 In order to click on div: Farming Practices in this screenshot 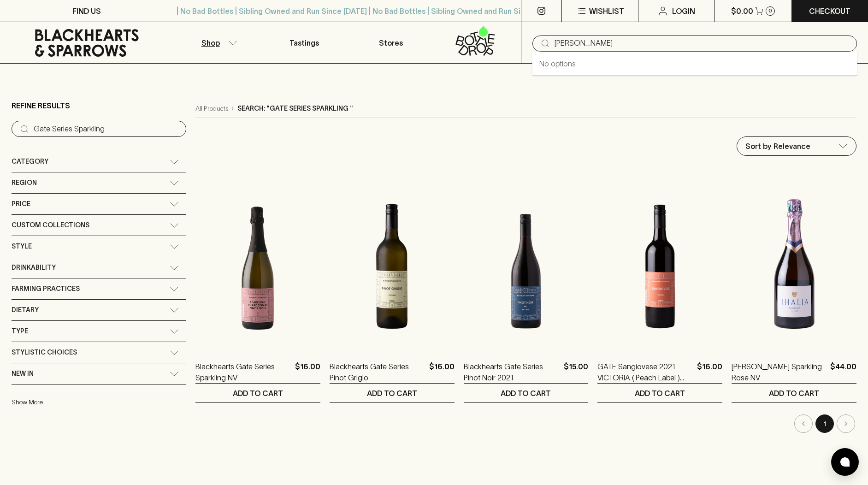, I will do `click(98, 289)`.